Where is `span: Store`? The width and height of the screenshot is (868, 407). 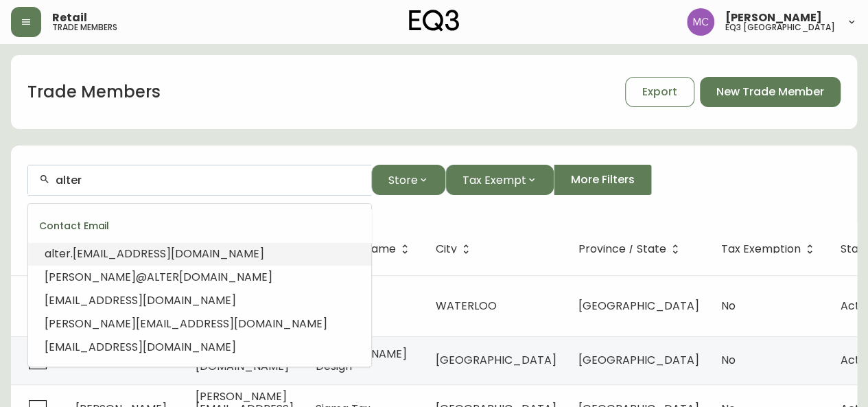
span: Store is located at coordinates (403, 180).